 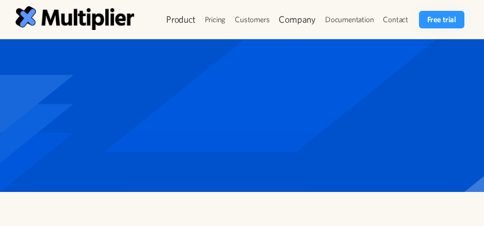 I want to click on div: Company, so click(x=297, y=20).